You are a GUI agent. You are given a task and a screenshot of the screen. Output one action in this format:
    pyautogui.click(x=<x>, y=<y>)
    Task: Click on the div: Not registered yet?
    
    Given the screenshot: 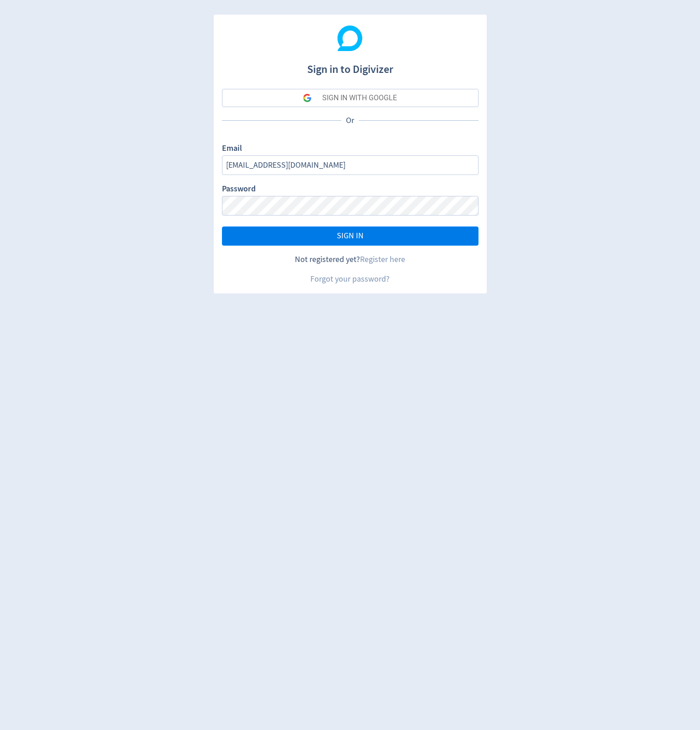 What is the action you would take?
    pyautogui.click(x=350, y=259)
    